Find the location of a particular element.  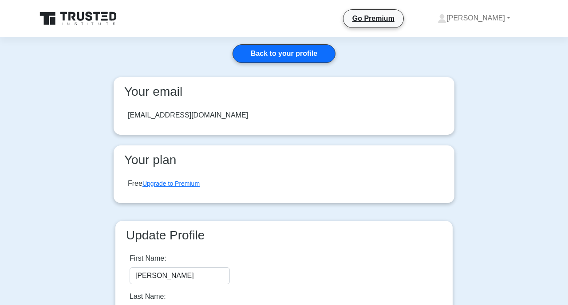

h3: Your plan is located at coordinates (284, 160).